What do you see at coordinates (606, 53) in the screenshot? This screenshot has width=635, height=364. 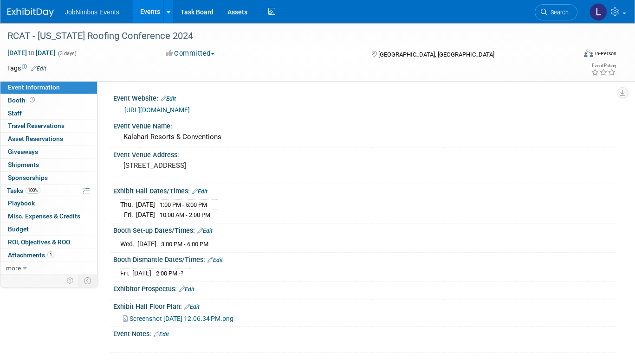 I see `div: In-Person` at bounding box center [606, 53].